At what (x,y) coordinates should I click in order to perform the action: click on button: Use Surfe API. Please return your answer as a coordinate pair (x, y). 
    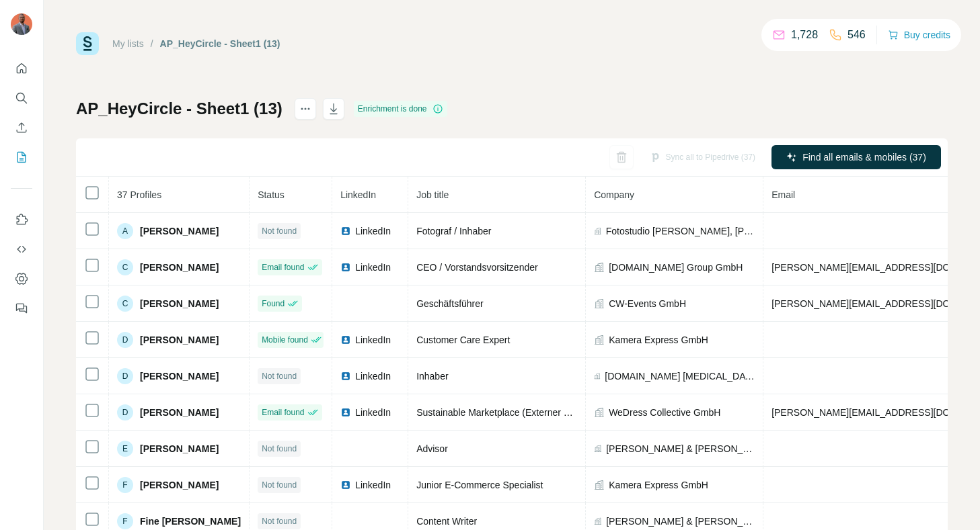
    Looking at the image, I should click on (21, 249).